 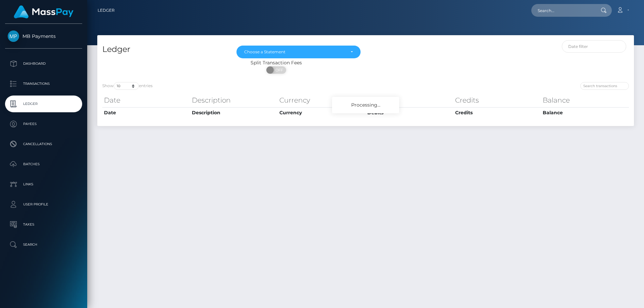 I want to click on a: Taxes, so click(x=44, y=224).